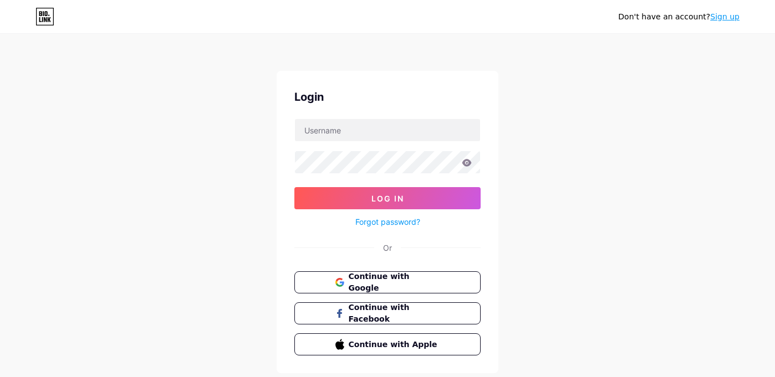 The image size is (775, 377). Describe the element at coordinates (387, 198) in the screenshot. I see `button: Log In` at that location.